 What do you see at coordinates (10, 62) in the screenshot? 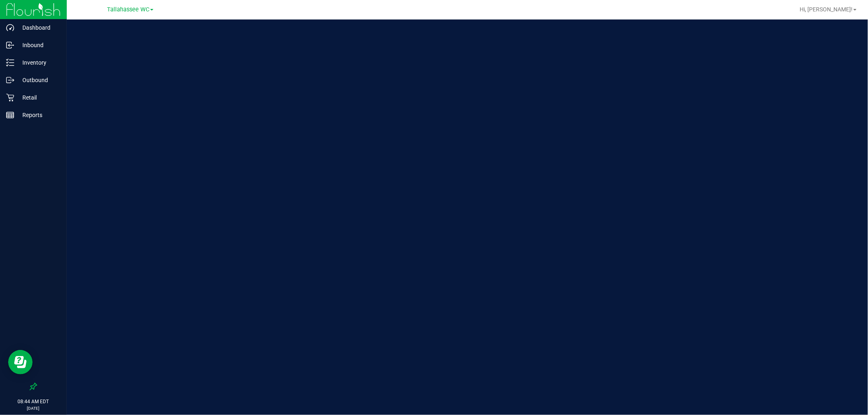
I see `inline-svg: Inventory` at bounding box center [10, 62].